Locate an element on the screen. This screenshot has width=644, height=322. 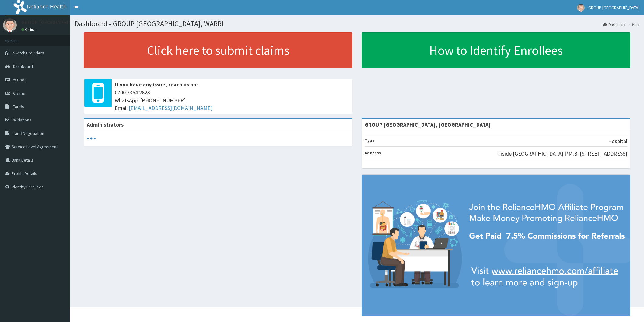
span: Claims is located at coordinates (19, 93).